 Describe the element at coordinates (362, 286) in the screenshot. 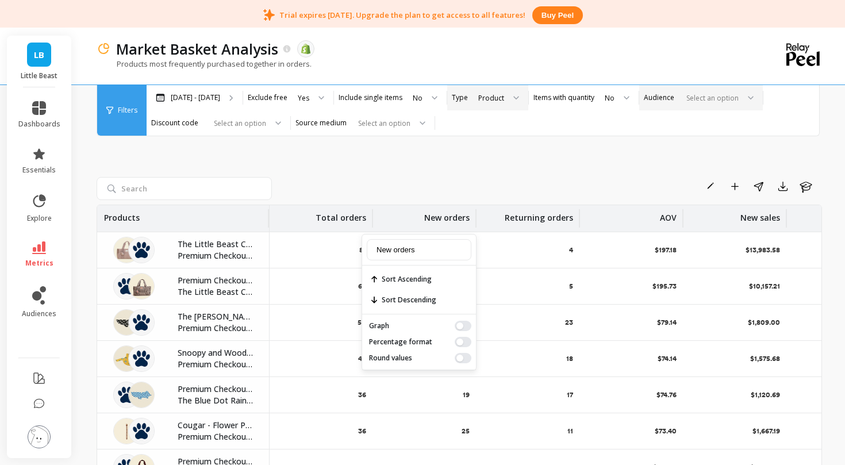

I see `p: 63` at that location.